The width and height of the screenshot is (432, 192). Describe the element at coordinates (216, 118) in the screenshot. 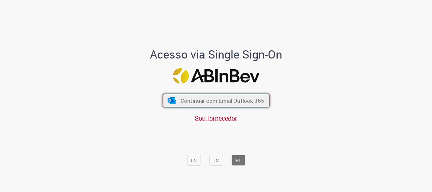

I see `span: Sou fornecedor` at that location.